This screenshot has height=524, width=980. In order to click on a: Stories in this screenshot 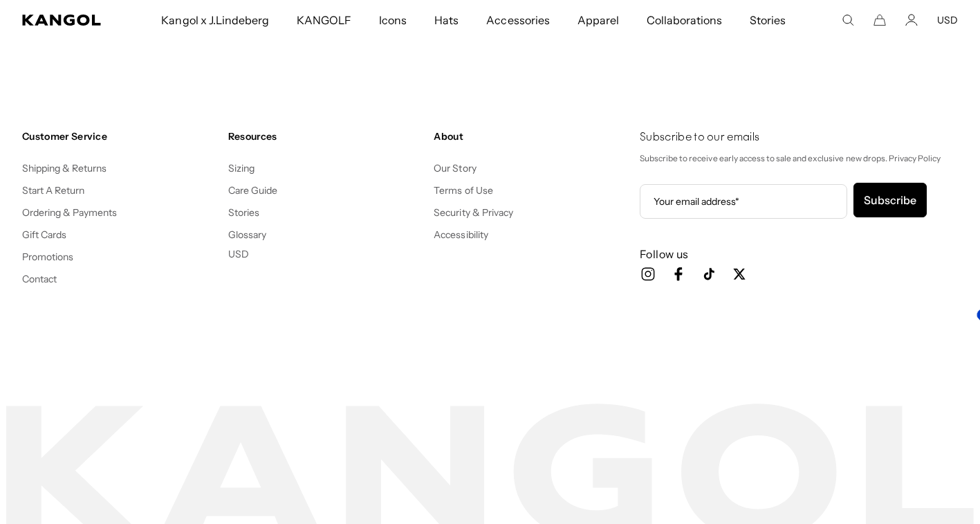, I will do `click(243, 212)`.